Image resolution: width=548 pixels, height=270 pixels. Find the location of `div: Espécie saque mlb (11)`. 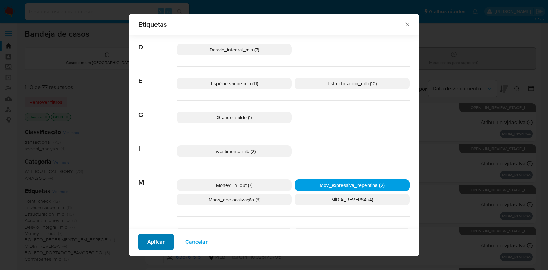

div: Espécie saque mlb (11) is located at coordinates (234, 84).